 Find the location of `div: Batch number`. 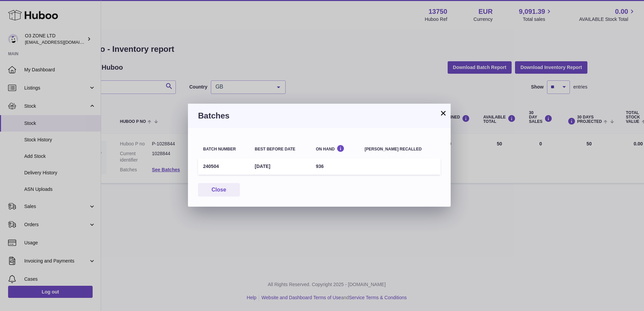

div: Batch number is located at coordinates (224, 149).